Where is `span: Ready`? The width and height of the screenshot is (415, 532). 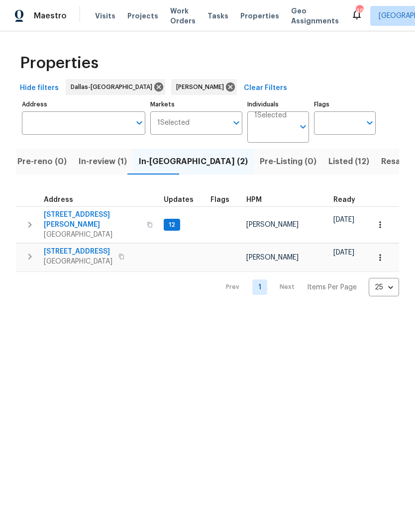 span: Ready is located at coordinates (344, 200).